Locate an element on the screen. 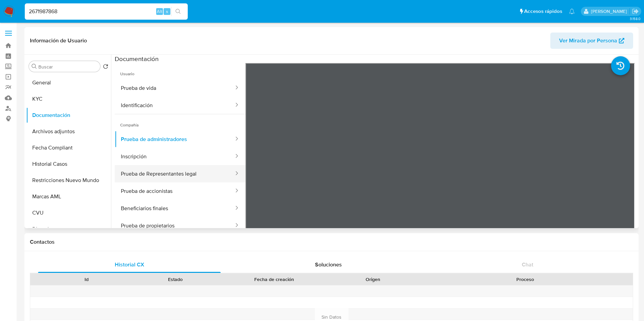 The height and width of the screenshot is (321, 644). span: Soluciones is located at coordinates (328, 265).